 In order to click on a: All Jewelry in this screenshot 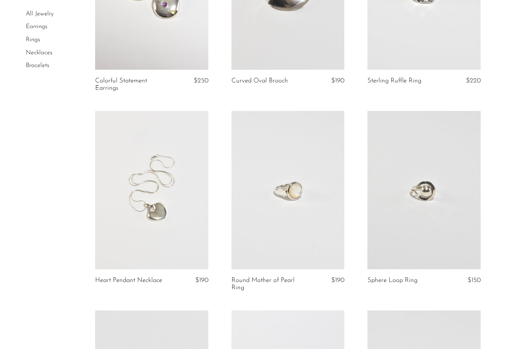, I will do `click(40, 14)`.